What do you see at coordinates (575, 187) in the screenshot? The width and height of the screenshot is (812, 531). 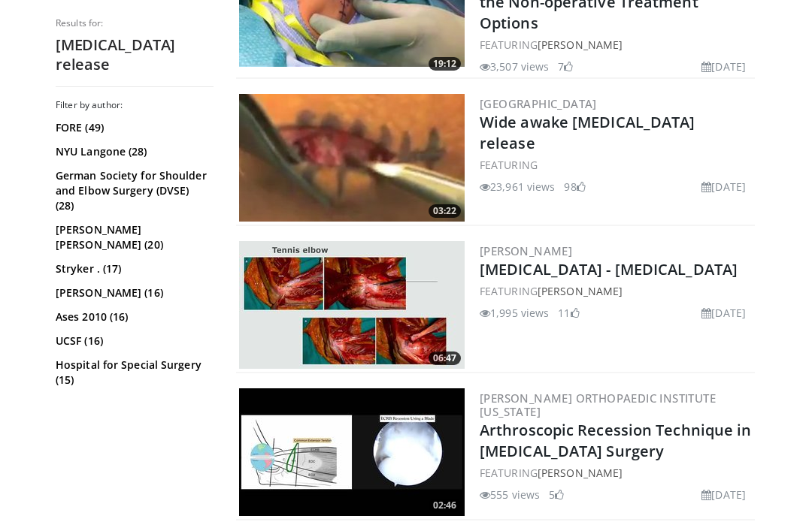 I see `li: 98` at bounding box center [575, 187].